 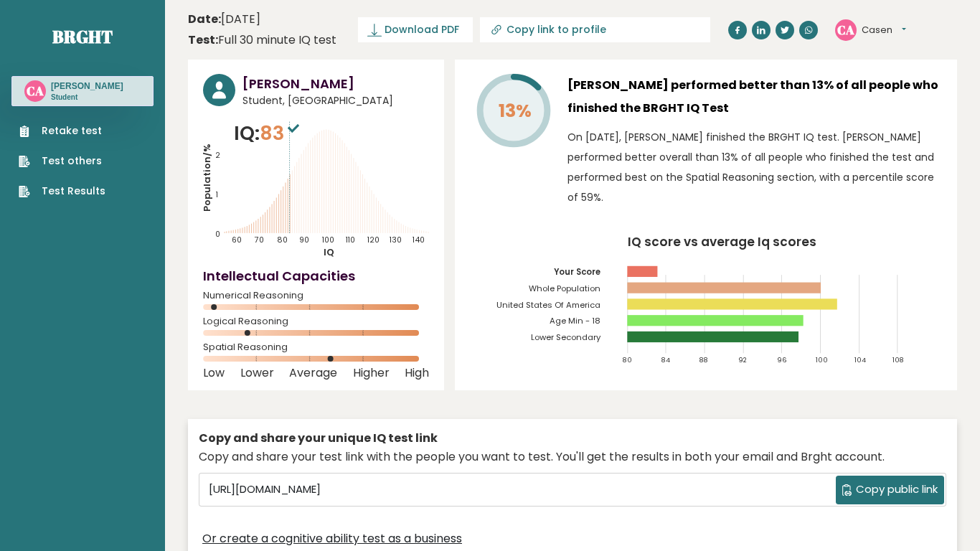 What do you see at coordinates (898, 359) in the screenshot?
I see `tspan: 108` at bounding box center [898, 359].